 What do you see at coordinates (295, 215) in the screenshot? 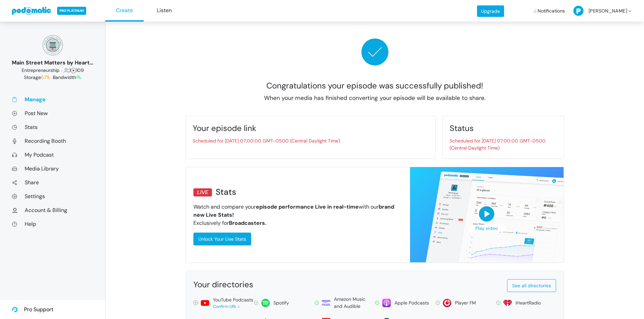
I see `p: Watch and compare your with our Exclusively for` at bounding box center [295, 215].